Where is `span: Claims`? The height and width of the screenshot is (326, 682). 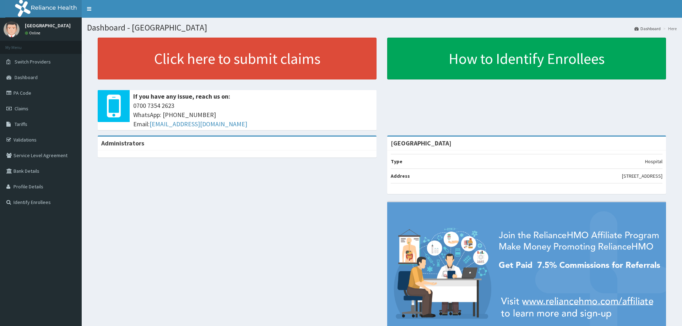
span: Claims is located at coordinates (21, 109).